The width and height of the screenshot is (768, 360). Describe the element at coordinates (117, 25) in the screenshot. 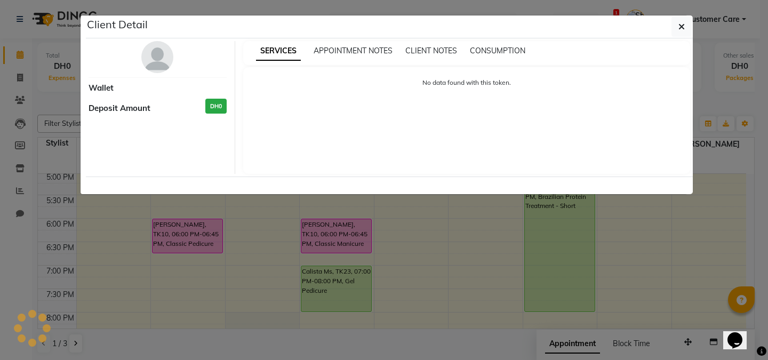

I see `h5: Client Detail` at that location.